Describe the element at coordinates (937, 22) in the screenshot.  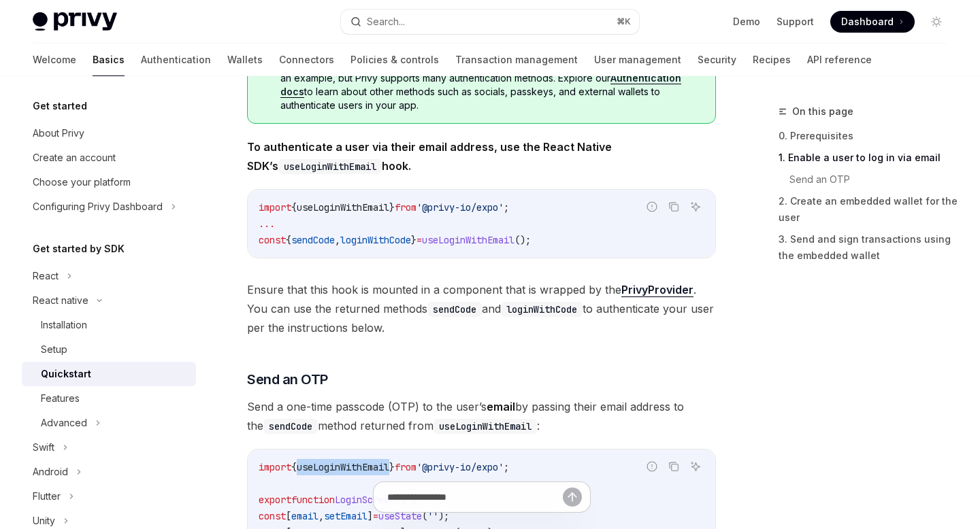
I see `button: Toggle dark mode` at that location.